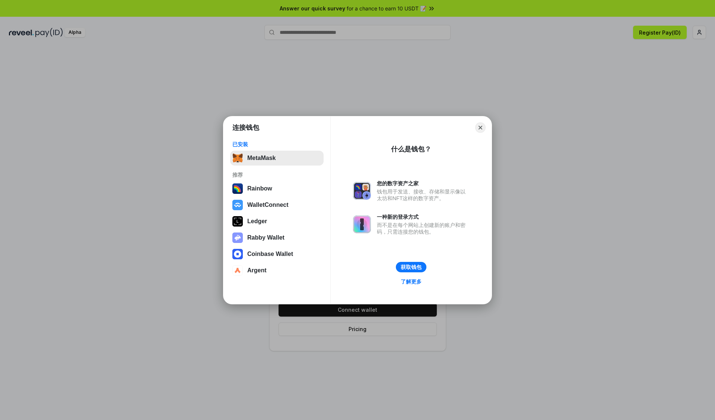 The width and height of the screenshot is (715, 420). I want to click on div: Rabby Wallet, so click(266, 238).